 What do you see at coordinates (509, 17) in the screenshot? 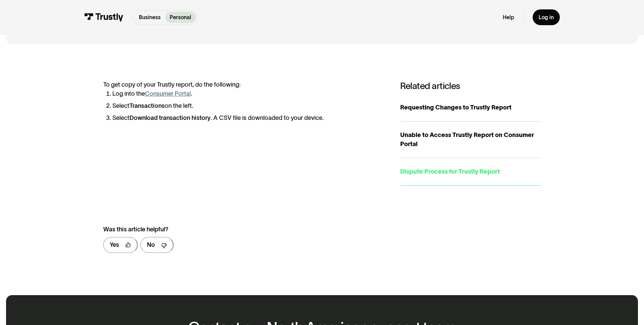
I see `a: Help` at bounding box center [509, 17].